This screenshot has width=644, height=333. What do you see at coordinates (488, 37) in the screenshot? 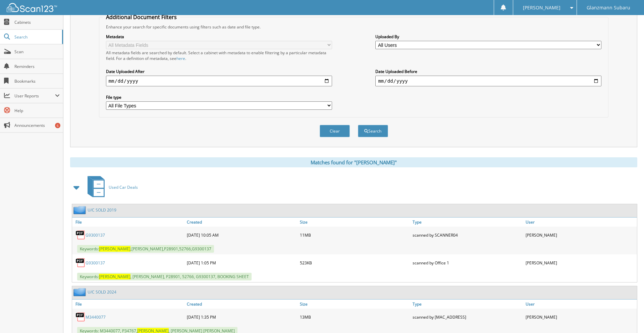
I see `label: Uploaded By` at bounding box center [488, 37].